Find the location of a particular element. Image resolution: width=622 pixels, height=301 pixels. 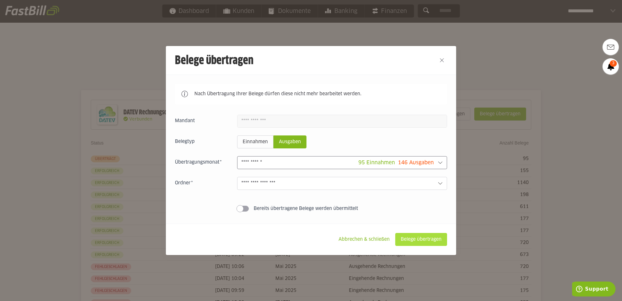

sl-radio-button: Ausgaben is located at coordinates (290, 142).